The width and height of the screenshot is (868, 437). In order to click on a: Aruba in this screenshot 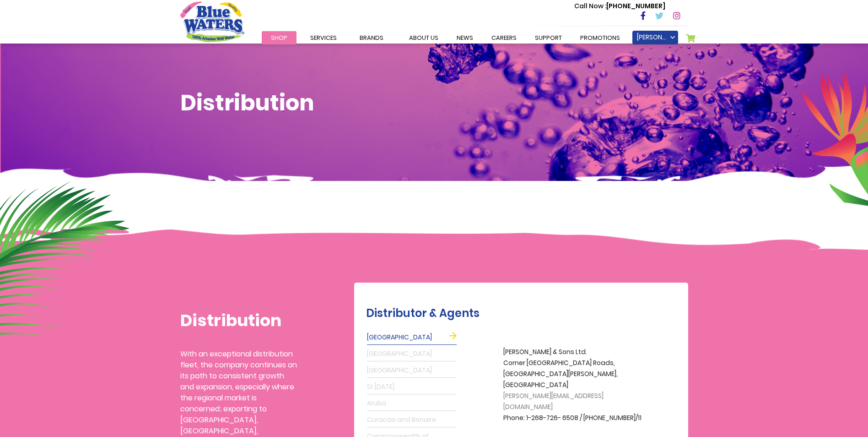, I will do `click(412, 403)`.